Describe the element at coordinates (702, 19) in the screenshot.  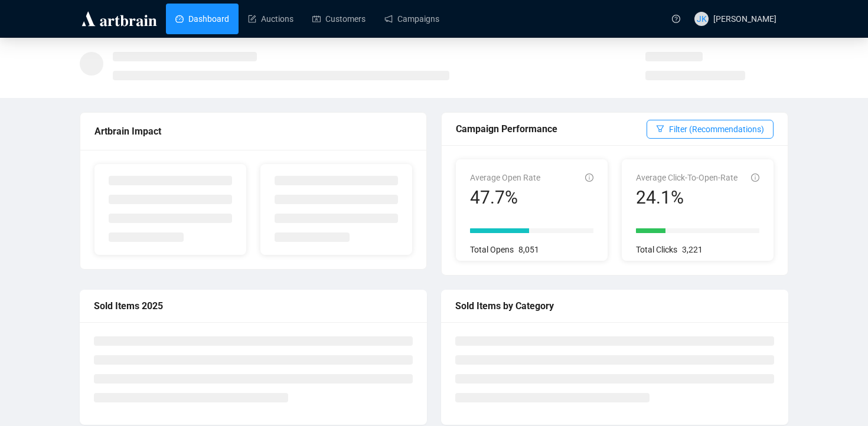
I see `span: JK` at that location.